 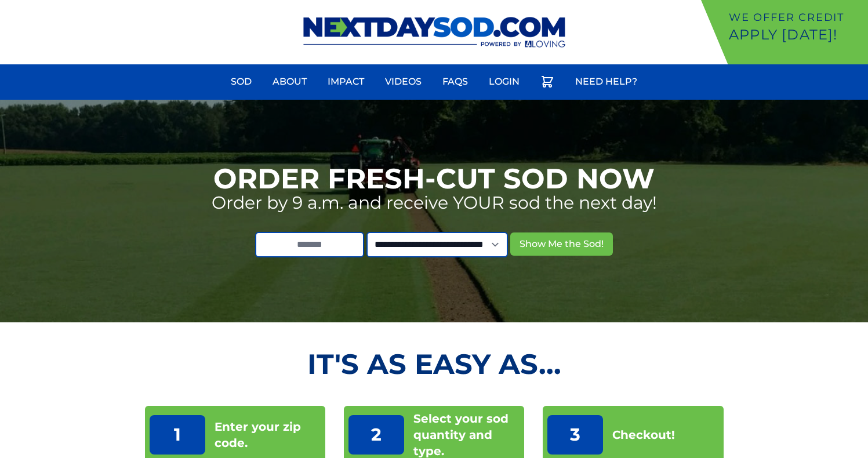 I want to click on p: Checkout!, so click(x=643, y=435).